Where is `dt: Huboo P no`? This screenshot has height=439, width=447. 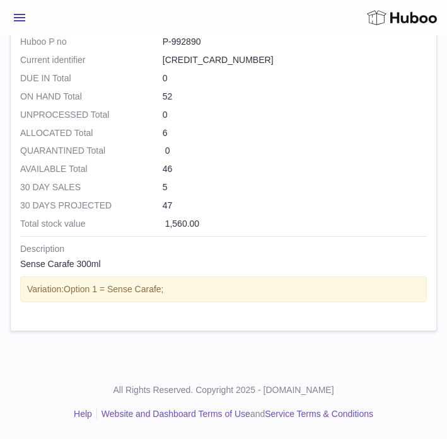
dt: Huboo P no is located at coordinates (91, 42).